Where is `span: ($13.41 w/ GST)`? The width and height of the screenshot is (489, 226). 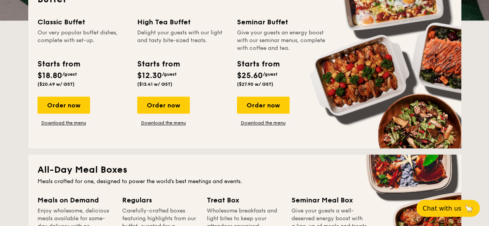
span: ($13.41 w/ GST) is located at coordinates (155, 84).